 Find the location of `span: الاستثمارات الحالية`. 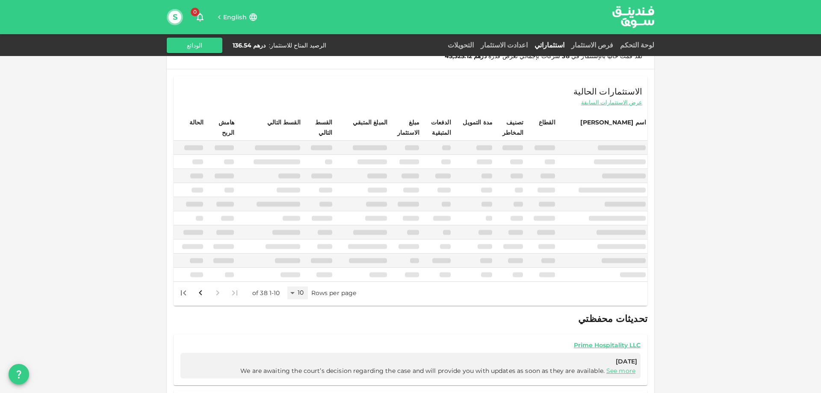

span: الاستثمارات الحالية is located at coordinates (608, 91).